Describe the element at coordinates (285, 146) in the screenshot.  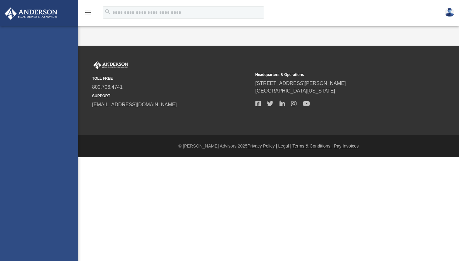
I see `a: Legal |` at that location.